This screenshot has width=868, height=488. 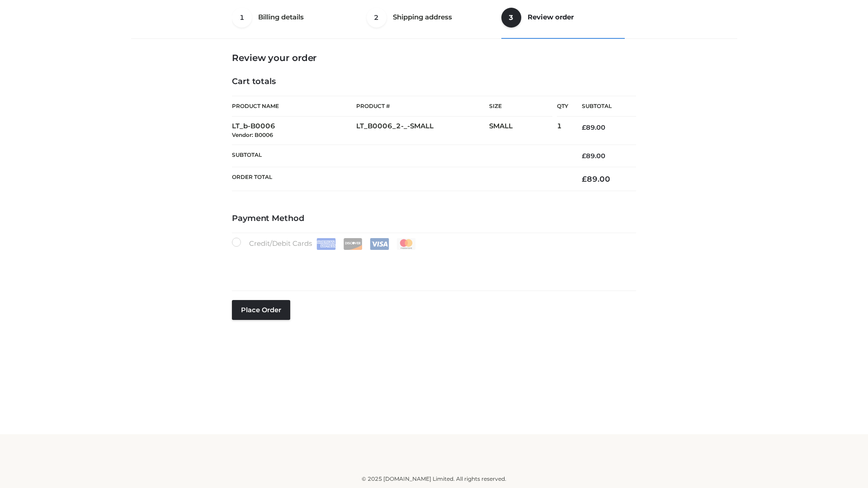 What do you see at coordinates (521, 106) in the screenshot?
I see `th: Size` at bounding box center [521, 106].